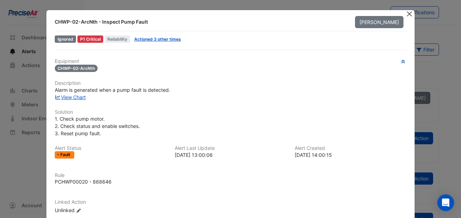 The image size is (461, 218). I want to click on h6: Linked Action, so click(230, 202).